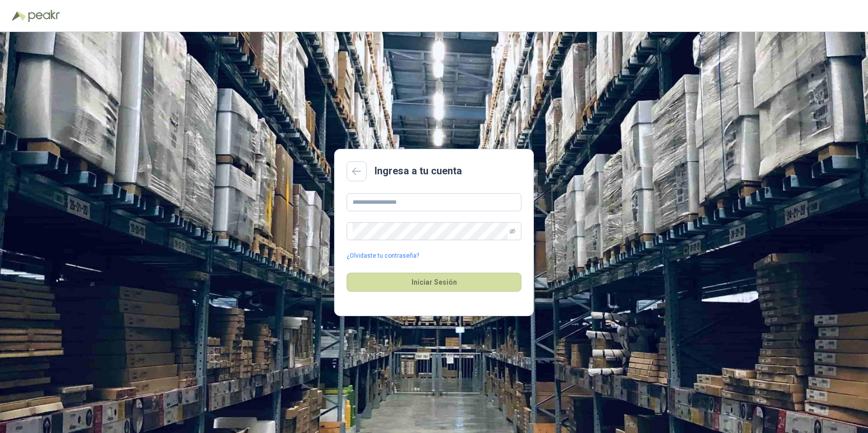 This screenshot has width=868, height=433. I want to click on img: Peakr, so click(44, 16).